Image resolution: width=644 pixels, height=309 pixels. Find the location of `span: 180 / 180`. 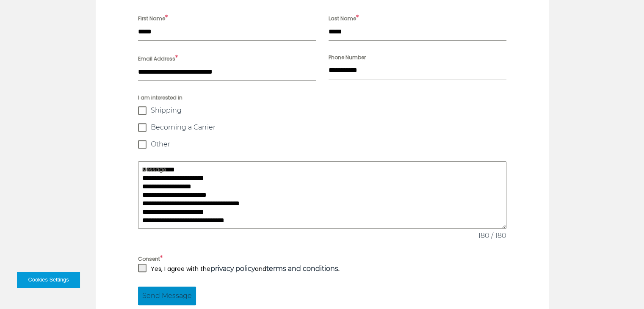

span: 180 / 180 is located at coordinates (492, 236).